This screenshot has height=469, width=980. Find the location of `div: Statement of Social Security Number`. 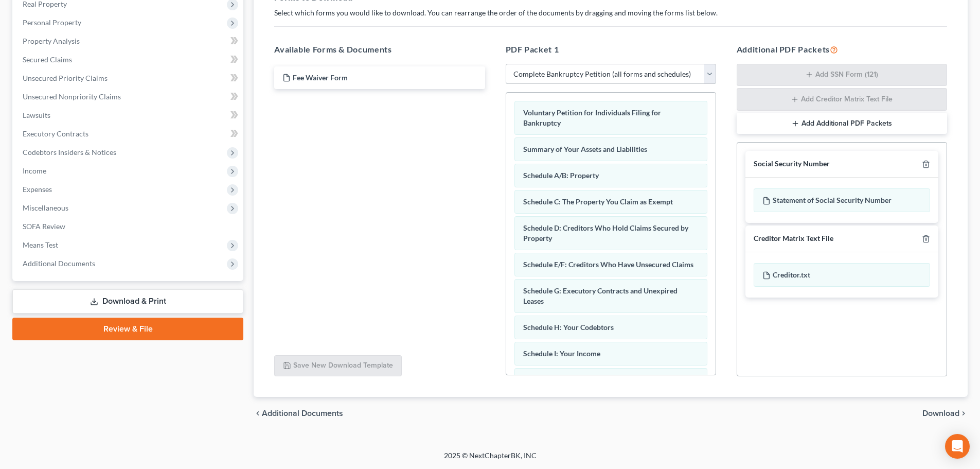

div: Statement of Social Security Number is located at coordinates (841, 200).